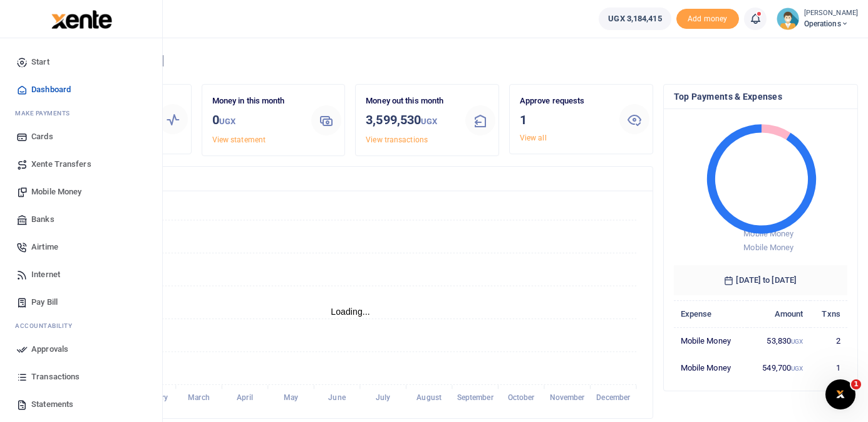 The height and width of the screenshot is (422, 868). Describe the element at coordinates (80, 377) in the screenshot. I see `a: Transactions` at that location.